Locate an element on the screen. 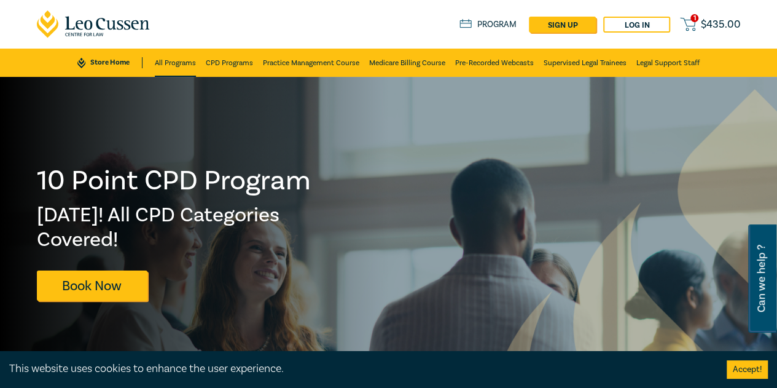 This screenshot has height=388, width=777. button: Accept cookies is located at coordinates (747, 369).